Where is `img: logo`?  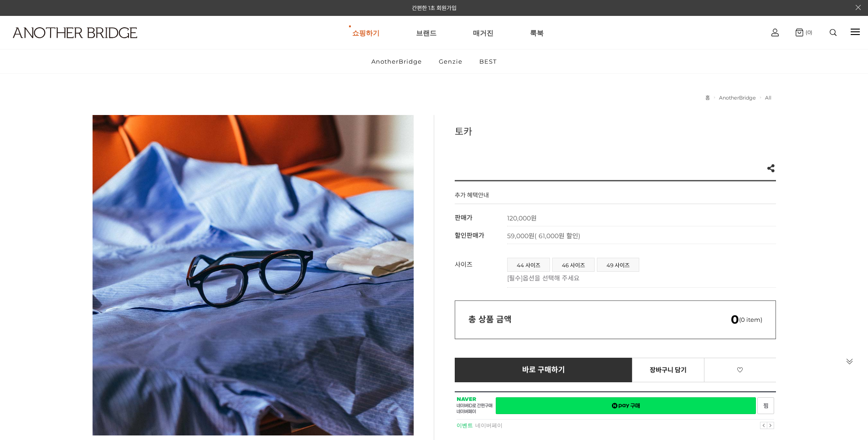
img: logo is located at coordinates (75, 33).